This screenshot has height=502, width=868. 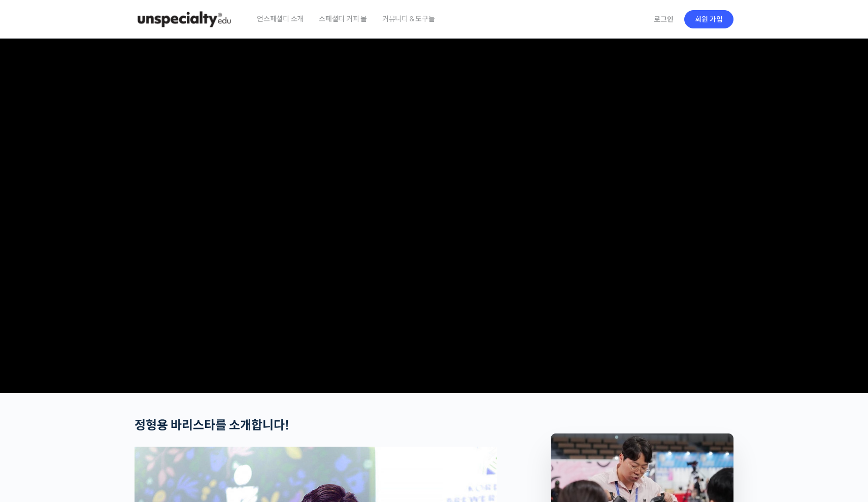 What do you see at coordinates (211, 425) in the screenshot?
I see `strong: 정형용 바리스타를 소개합니다!` at bounding box center [211, 425].